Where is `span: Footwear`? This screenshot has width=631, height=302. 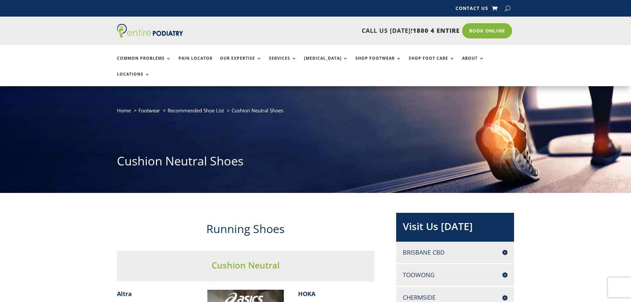
span: Footwear is located at coordinates (149, 110).